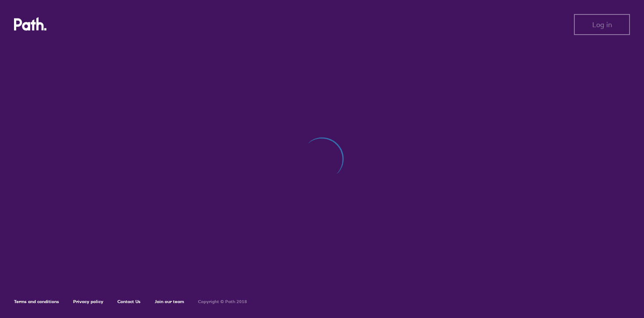 This screenshot has height=318, width=644. I want to click on button: Log in, so click(602, 25).